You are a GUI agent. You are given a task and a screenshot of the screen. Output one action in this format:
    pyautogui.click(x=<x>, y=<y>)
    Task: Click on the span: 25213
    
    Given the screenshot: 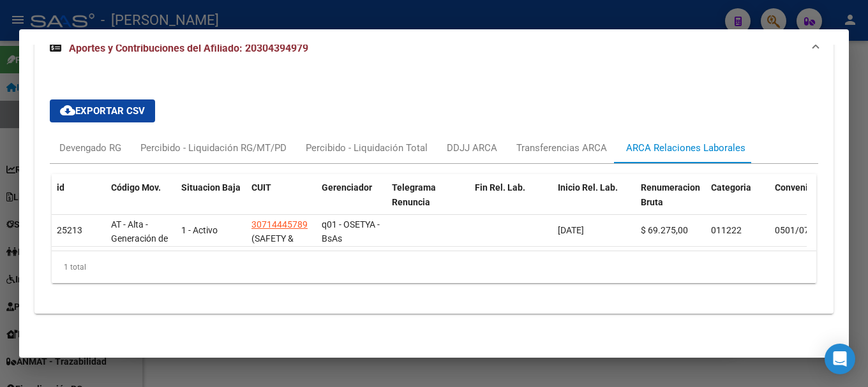 What is the action you would take?
    pyautogui.click(x=70, y=230)
    